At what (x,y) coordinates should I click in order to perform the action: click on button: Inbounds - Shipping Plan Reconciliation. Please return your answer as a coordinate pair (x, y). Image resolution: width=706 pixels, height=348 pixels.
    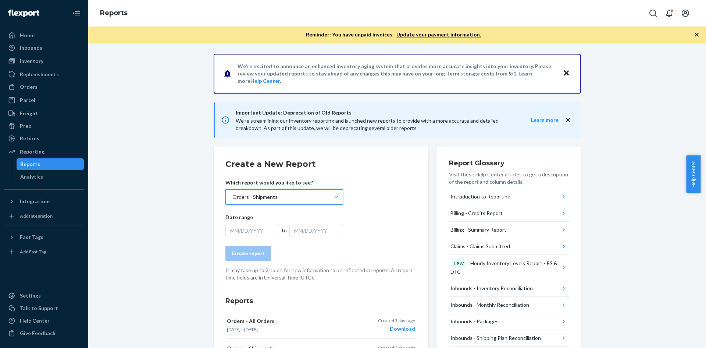
    Looking at the image, I should click on (509, 338).